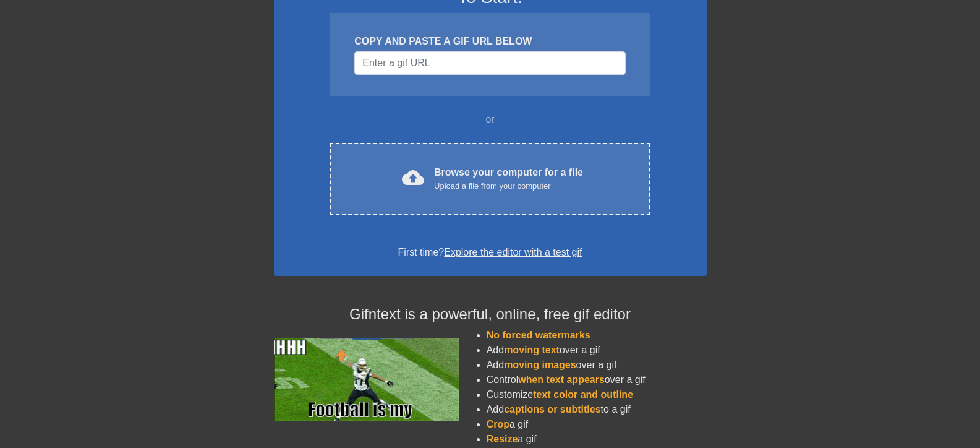 The height and width of the screenshot is (448, 980). I want to click on span: No forced watermarks, so click(538, 335).